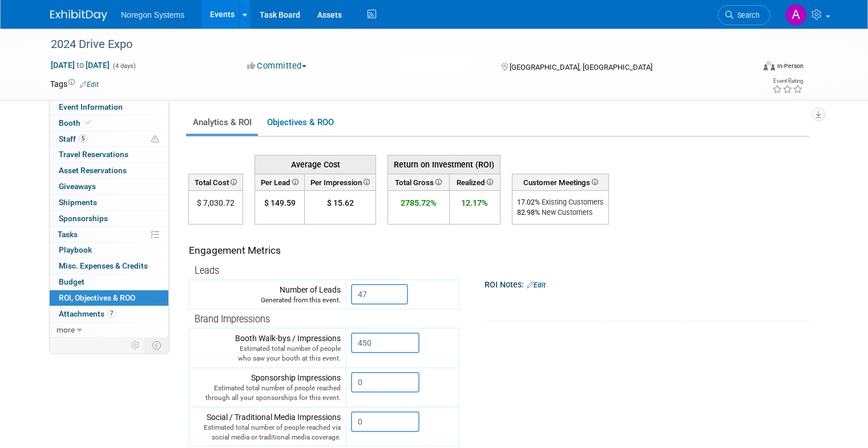 The width and height of the screenshot is (868, 448). What do you see at coordinates (216, 182) in the screenshot?
I see `th: Total Cost` at bounding box center [216, 182].